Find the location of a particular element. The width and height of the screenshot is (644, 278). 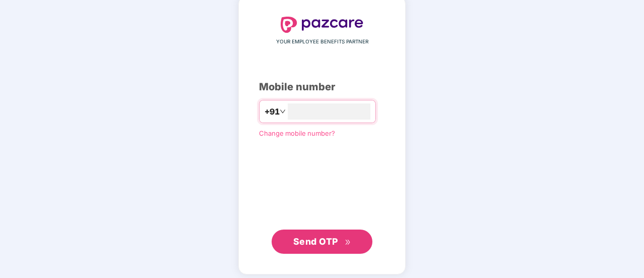

a: Change mobile number? is located at coordinates (297, 133).